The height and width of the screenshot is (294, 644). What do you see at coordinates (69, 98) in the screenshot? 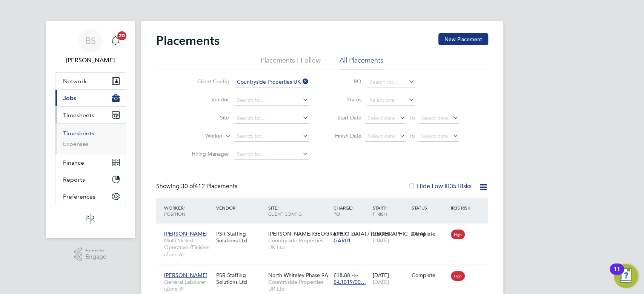
I see `span: Jobs` at bounding box center [69, 98].